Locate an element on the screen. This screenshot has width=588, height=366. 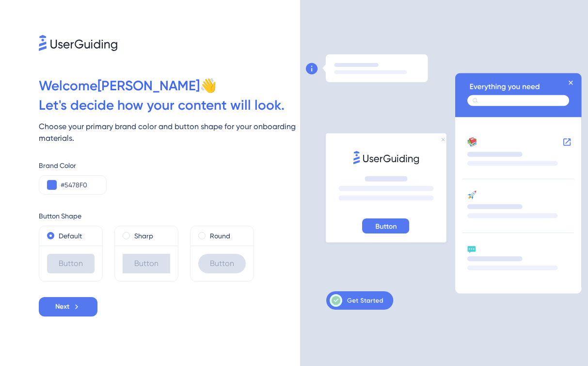
div: Let ' s decide how your content will look. is located at coordinates (169, 106).